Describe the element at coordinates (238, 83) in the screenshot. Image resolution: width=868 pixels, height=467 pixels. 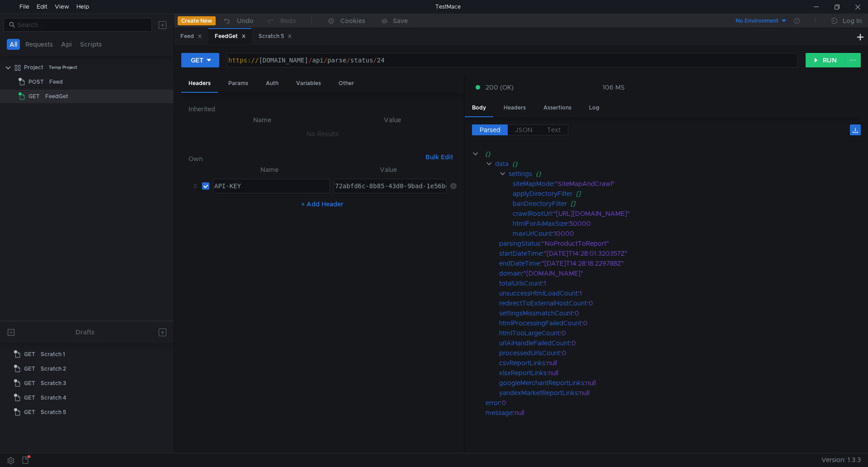
I see `div: Params` at that location.